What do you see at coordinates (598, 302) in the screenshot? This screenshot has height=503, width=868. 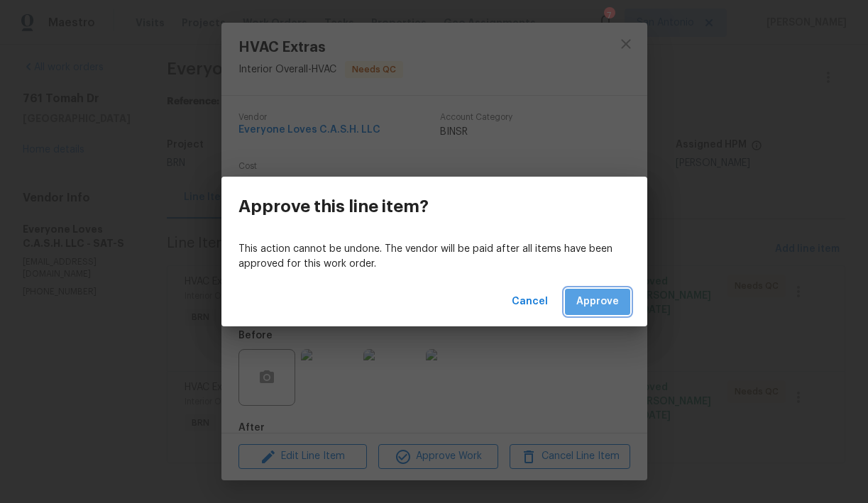 I see `span: Approve` at bounding box center [598, 302].